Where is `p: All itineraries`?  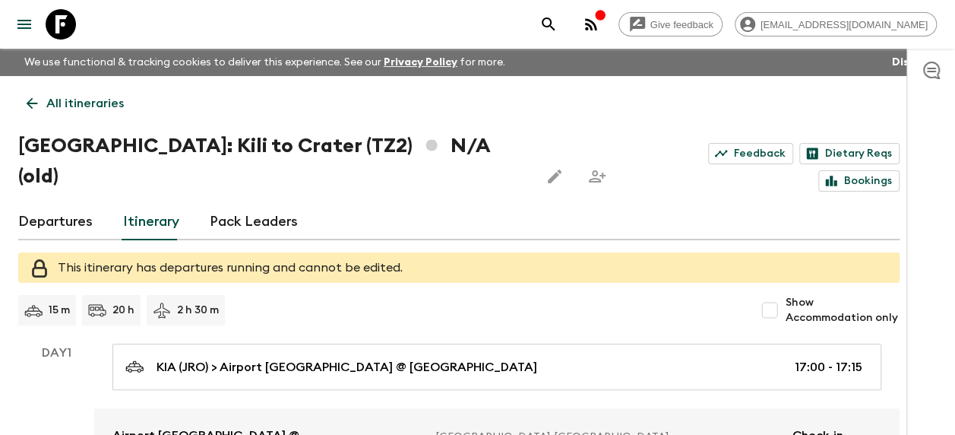 p: All itineraries is located at coordinates (85, 103).